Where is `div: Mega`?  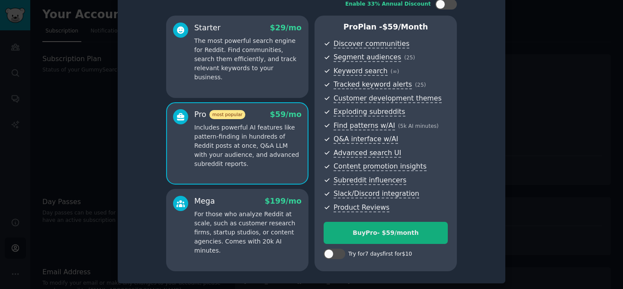
div: Mega is located at coordinates (205, 201).